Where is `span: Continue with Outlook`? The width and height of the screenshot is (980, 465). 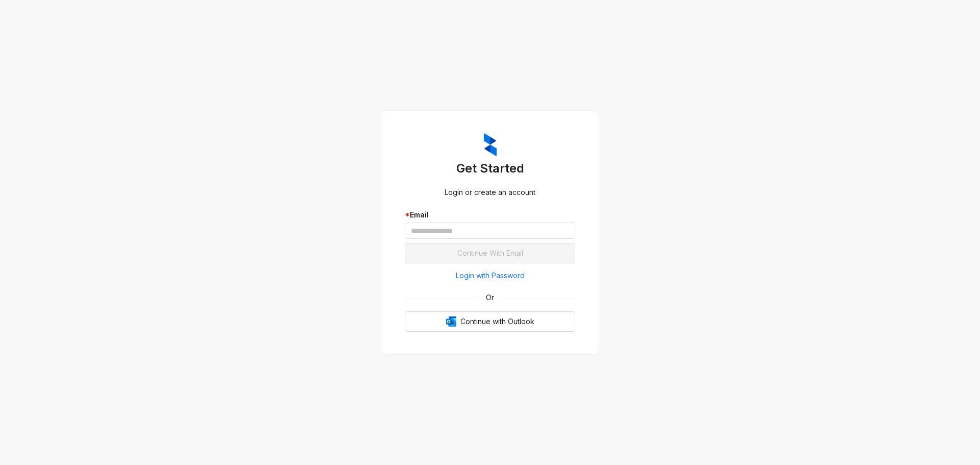 span: Continue with Outlook is located at coordinates (497, 322).